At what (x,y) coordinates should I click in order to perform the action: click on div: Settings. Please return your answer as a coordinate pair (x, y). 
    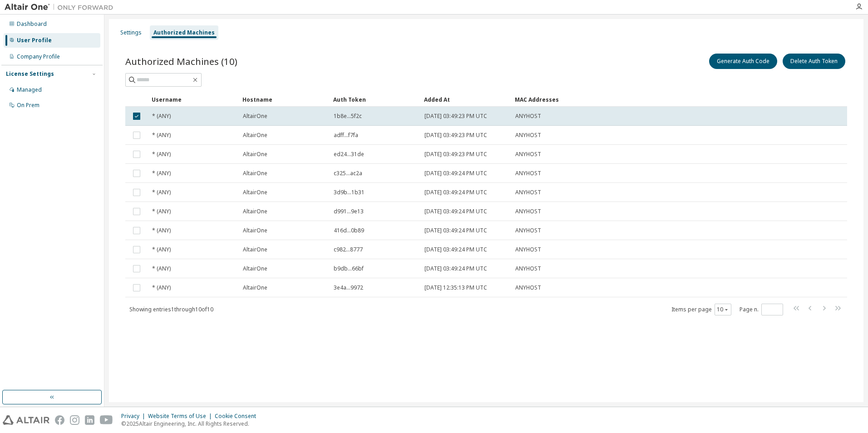
    Looking at the image, I should click on (131, 33).